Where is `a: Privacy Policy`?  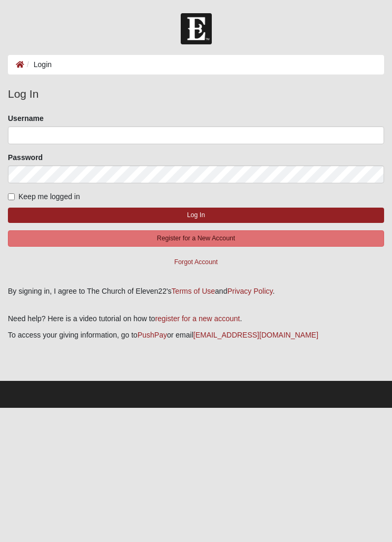 a: Privacy Policy is located at coordinates (250, 291).